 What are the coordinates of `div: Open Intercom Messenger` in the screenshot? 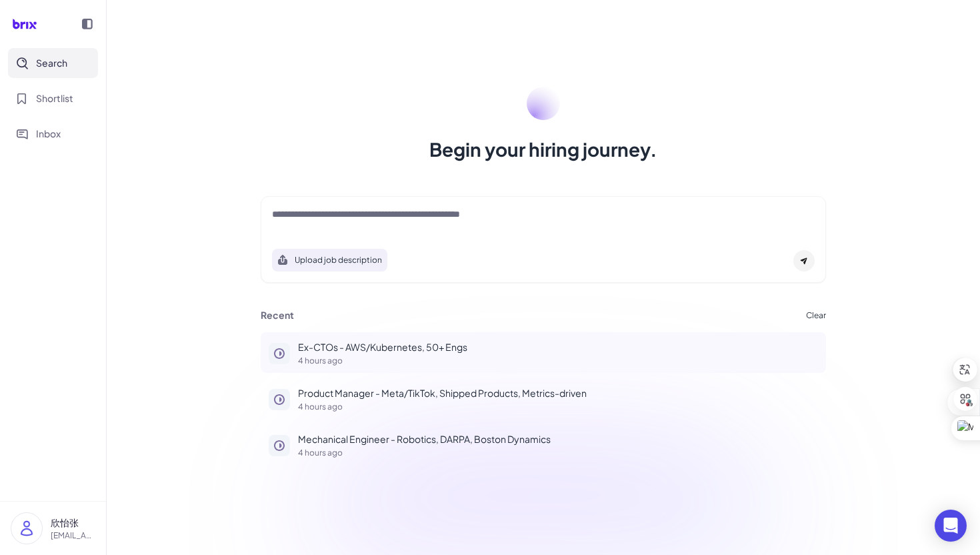 It's located at (951, 526).